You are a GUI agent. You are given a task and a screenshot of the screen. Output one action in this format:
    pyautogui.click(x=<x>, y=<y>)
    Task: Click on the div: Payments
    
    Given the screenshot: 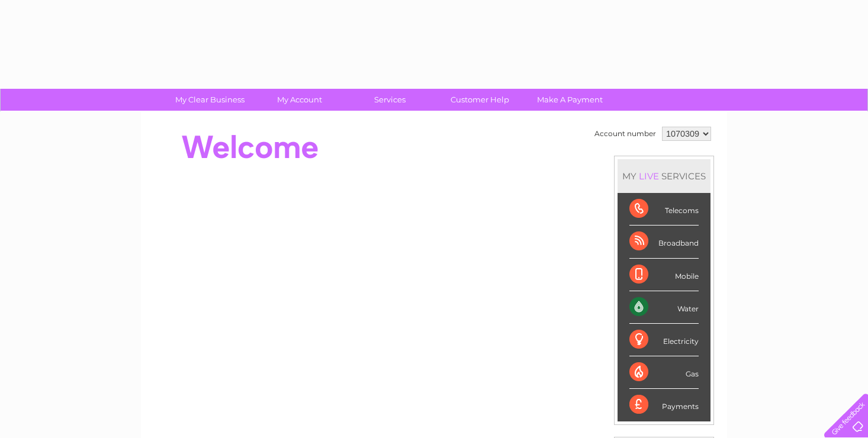 What is the action you would take?
    pyautogui.click(x=663, y=405)
    